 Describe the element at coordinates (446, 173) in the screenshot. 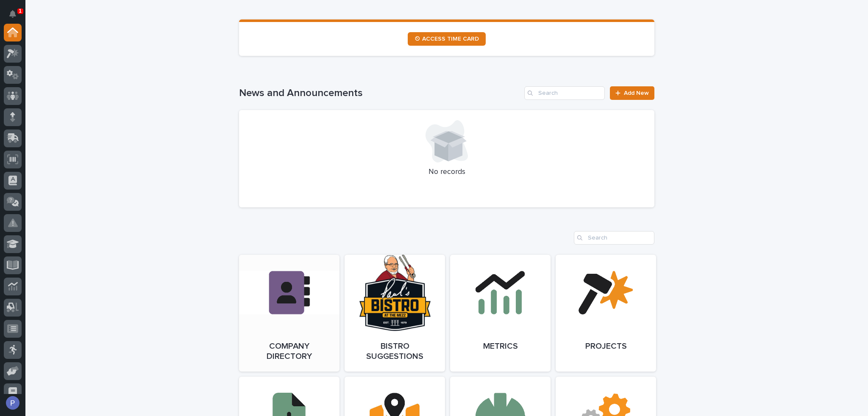

I see `p: No records` at that location.